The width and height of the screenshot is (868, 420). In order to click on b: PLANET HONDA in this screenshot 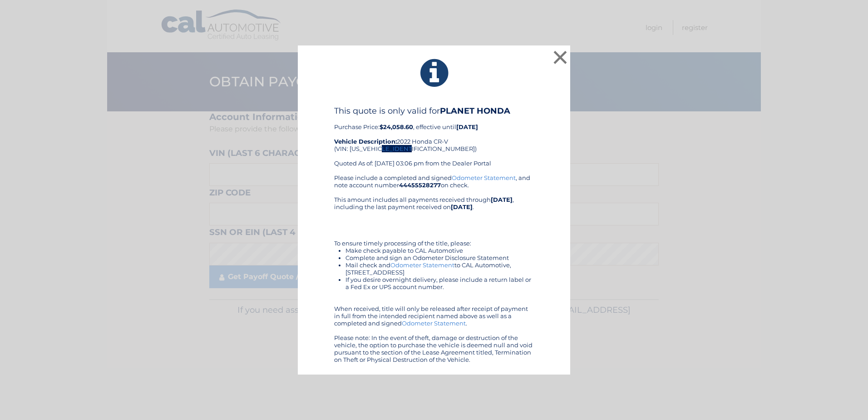, I will do `click(475, 111)`.